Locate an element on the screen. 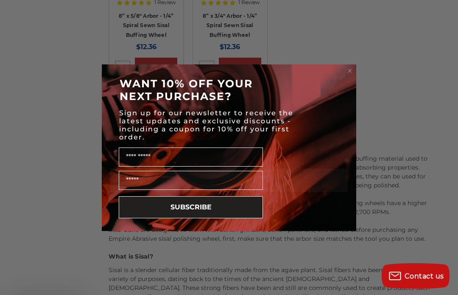 The height and width of the screenshot is (295, 458). span: Sign up for our newsletter to receive the latest updates and exclusive discounts - including a co... is located at coordinates (206, 125).